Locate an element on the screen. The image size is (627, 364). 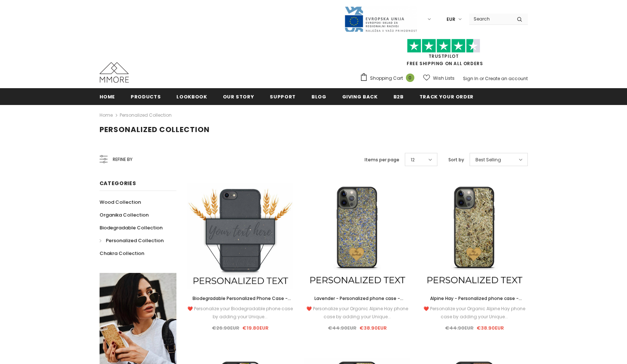
img: Javni Razpis is located at coordinates (380, 19).